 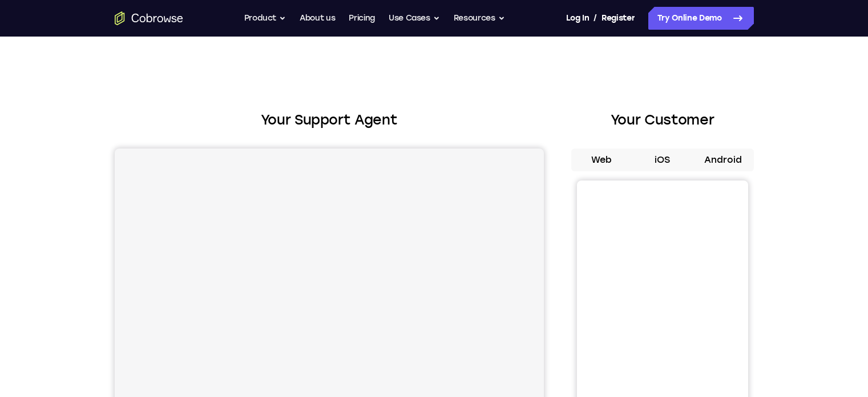 I want to click on a: Go to the home page, so click(x=149, y=18).